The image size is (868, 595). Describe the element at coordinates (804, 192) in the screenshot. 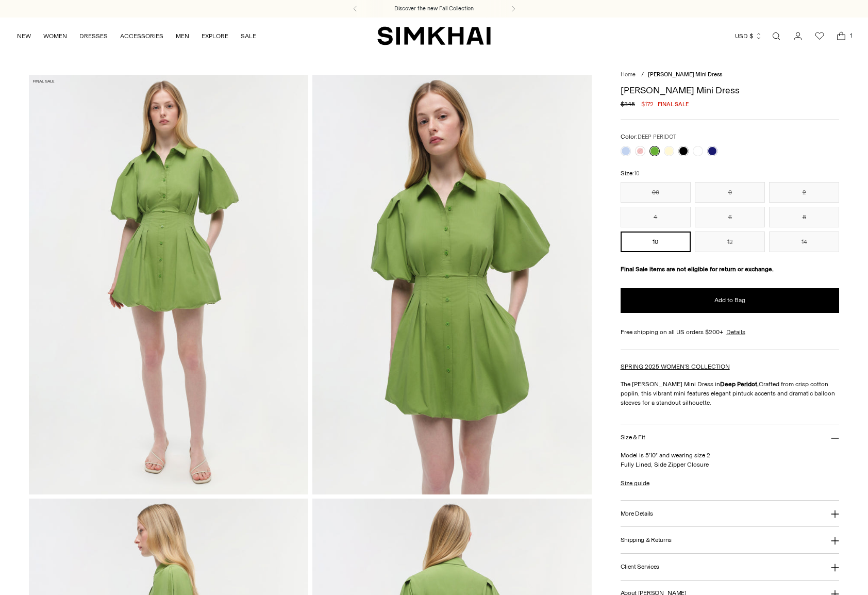

I see `button: 2` at that location.